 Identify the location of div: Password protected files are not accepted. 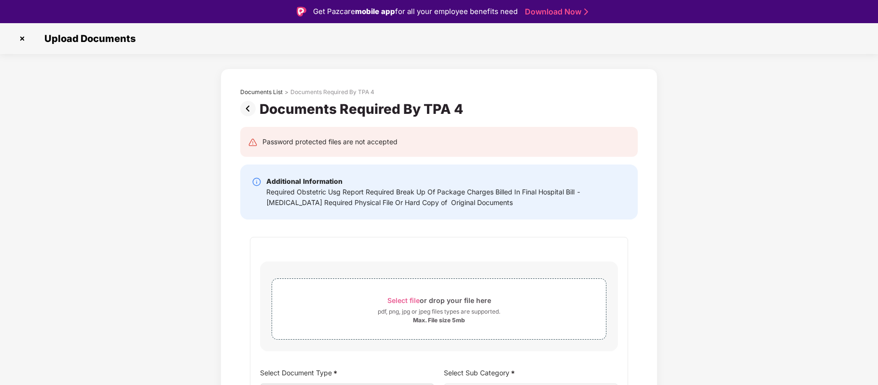
(330, 142).